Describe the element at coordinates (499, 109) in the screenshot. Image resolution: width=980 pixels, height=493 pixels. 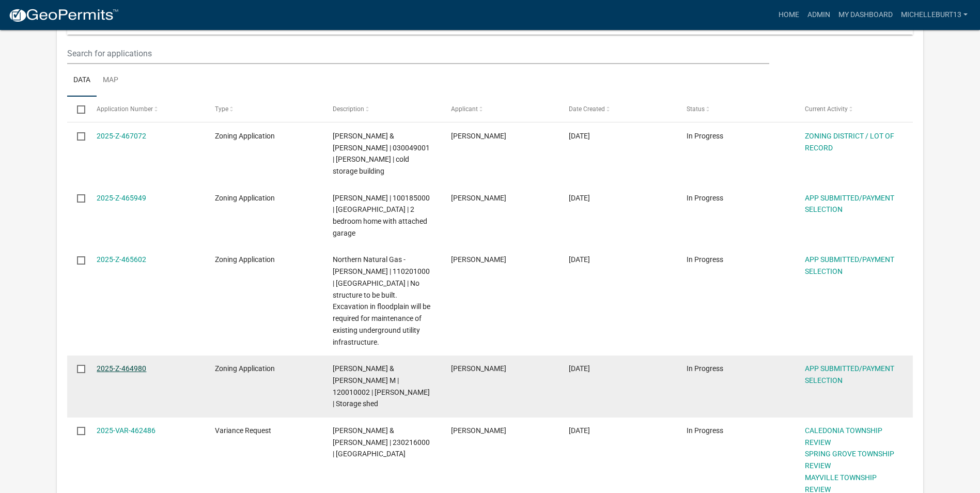
I see `datatable-header-cell: Applicant` at that location.